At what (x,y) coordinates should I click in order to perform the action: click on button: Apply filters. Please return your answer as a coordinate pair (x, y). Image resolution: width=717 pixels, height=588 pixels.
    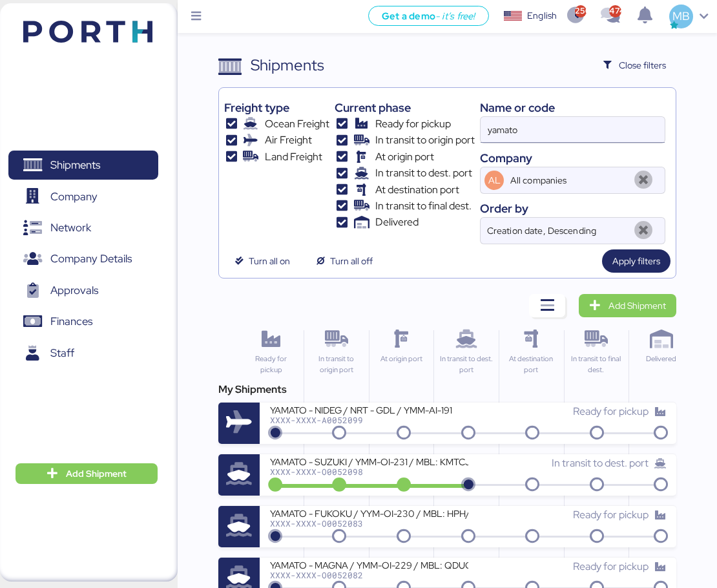
    Looking at the image, I should click on (636, 261).